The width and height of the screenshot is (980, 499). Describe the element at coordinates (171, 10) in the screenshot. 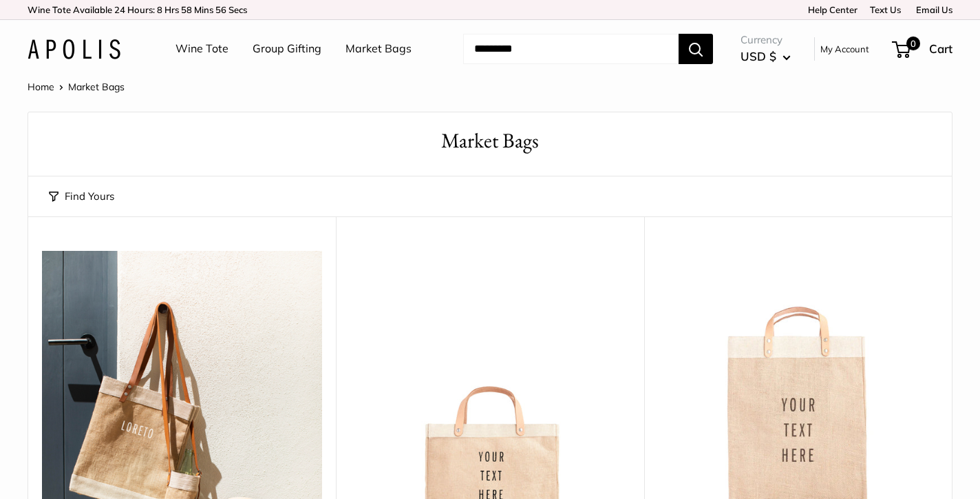

I see `span: Hrs` at that location.